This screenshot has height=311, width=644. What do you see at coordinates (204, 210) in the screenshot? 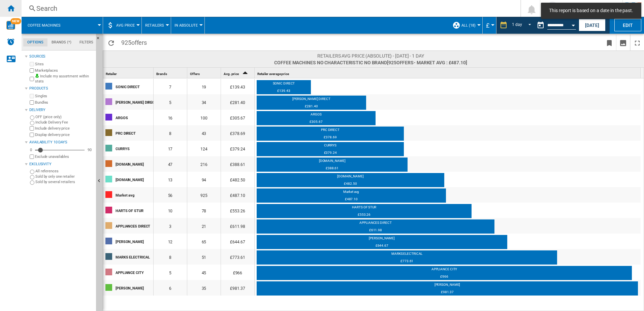
I see `div: 78` at bounding box center [204, 210].